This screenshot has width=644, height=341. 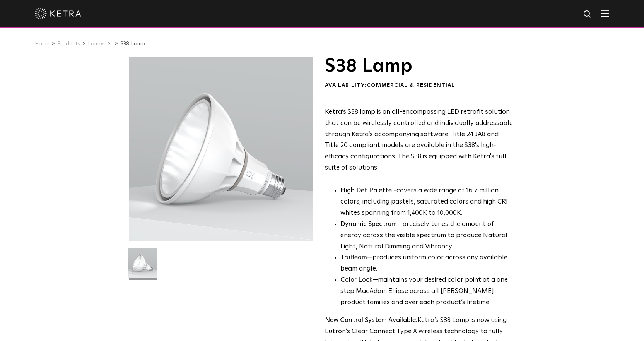 What do you see at coordinates (369, 224) in the screenshot?
I see `strong: Dynamic Spectrum` at bounding box center [369, 224].